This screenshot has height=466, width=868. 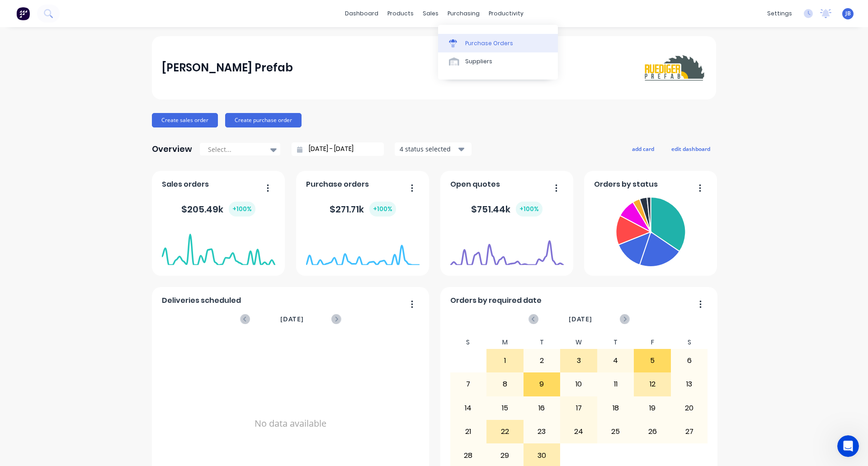 I want to click on div: 6, so click(x=689, y=361).